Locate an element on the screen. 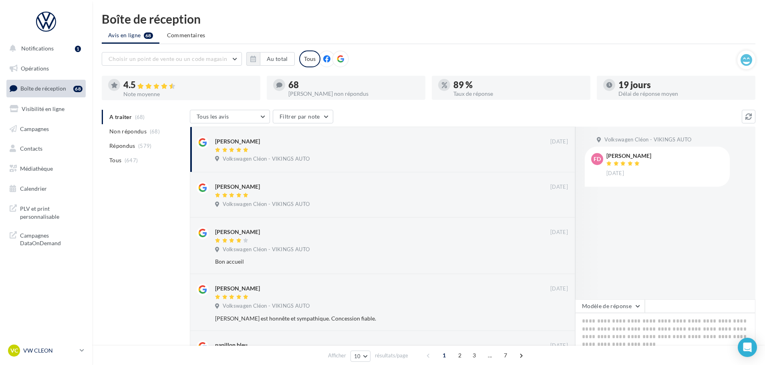 Image resolution: width=765 pixels, height=365 pixels. span: résultats/page is located at coordinates (391, 355).